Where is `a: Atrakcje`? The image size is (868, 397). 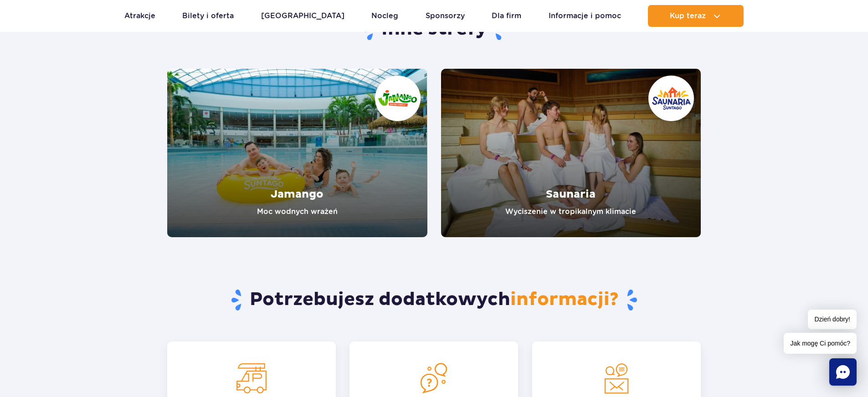
a: Atrakcje is located at coordinates (140, 16).